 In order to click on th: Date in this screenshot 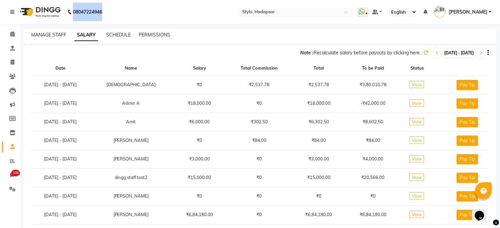, I will do `click(60, 68)`.